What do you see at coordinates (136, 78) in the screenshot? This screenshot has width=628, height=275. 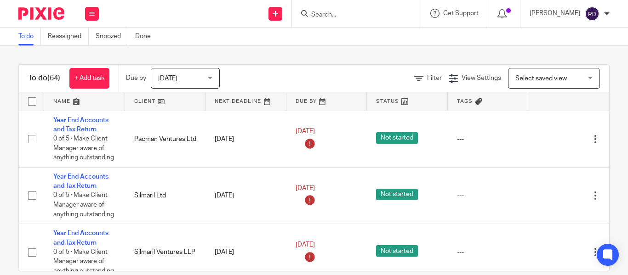 I see `p: Due by` at bounding box center [136, 78].